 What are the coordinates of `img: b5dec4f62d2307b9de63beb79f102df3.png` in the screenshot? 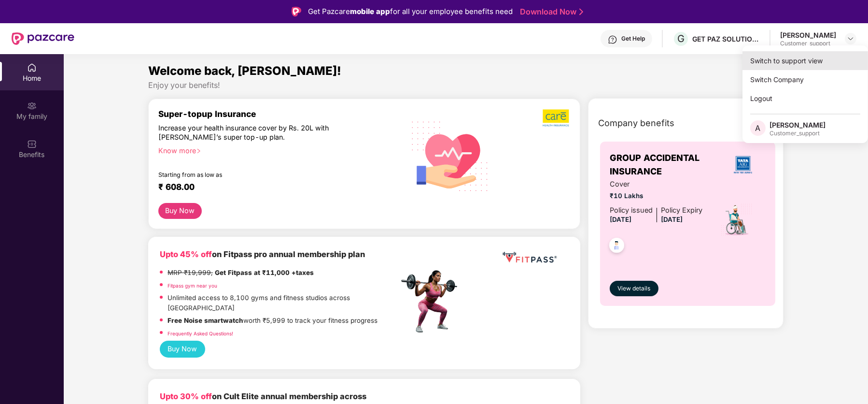 It's located at (556, 118).